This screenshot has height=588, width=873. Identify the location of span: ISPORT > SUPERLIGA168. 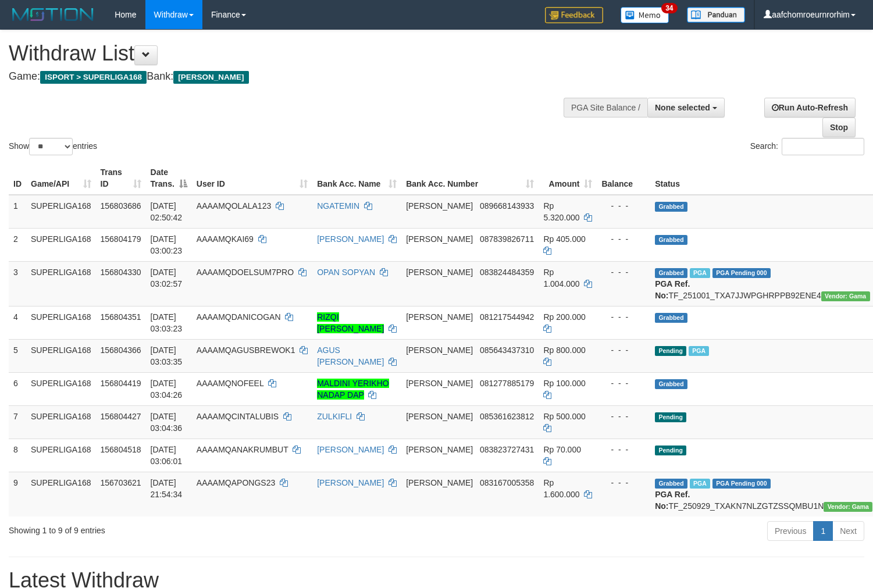
(93, 77).